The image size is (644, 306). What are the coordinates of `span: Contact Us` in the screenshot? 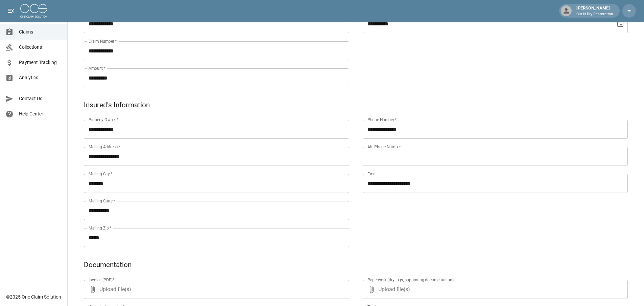 It's located at (40, 98).